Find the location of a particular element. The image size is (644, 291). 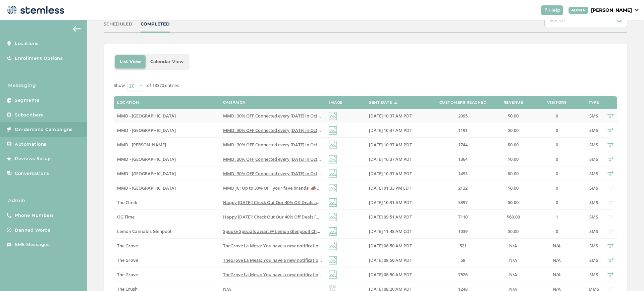

img: icon_down-arrow-small-66adaf34.svg is located at coordinates (637, 10).